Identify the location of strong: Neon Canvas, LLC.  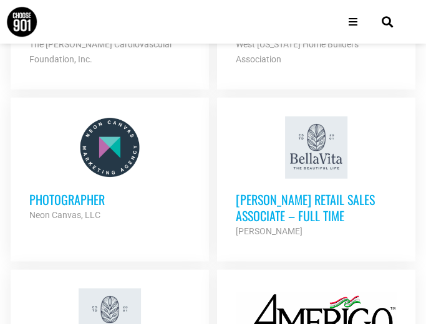
(65, 215).